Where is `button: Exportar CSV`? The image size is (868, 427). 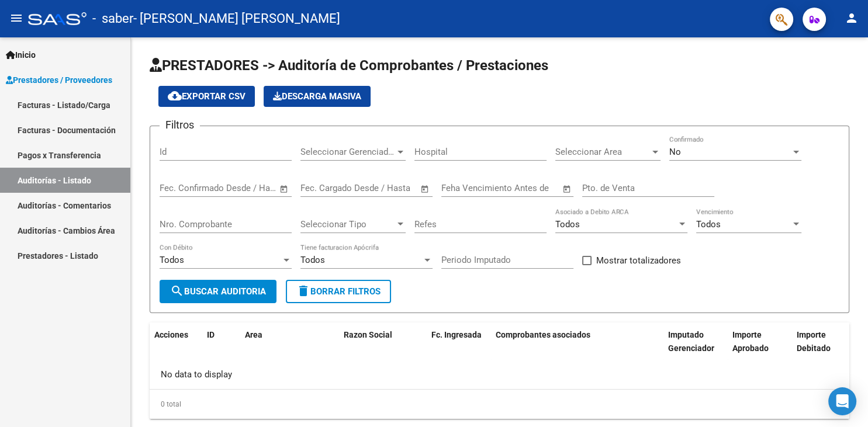
button: Exportar CSV is located at coordinates (207, 96).